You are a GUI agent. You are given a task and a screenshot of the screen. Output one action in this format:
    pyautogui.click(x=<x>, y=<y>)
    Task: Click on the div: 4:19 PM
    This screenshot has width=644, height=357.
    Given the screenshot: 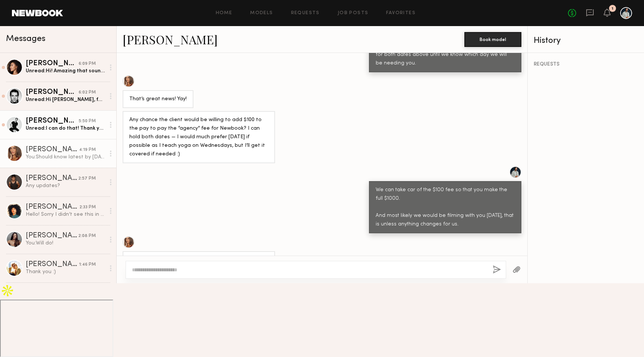 What is the action you would take?
    pyautogui.click(x=87, y=150)
    